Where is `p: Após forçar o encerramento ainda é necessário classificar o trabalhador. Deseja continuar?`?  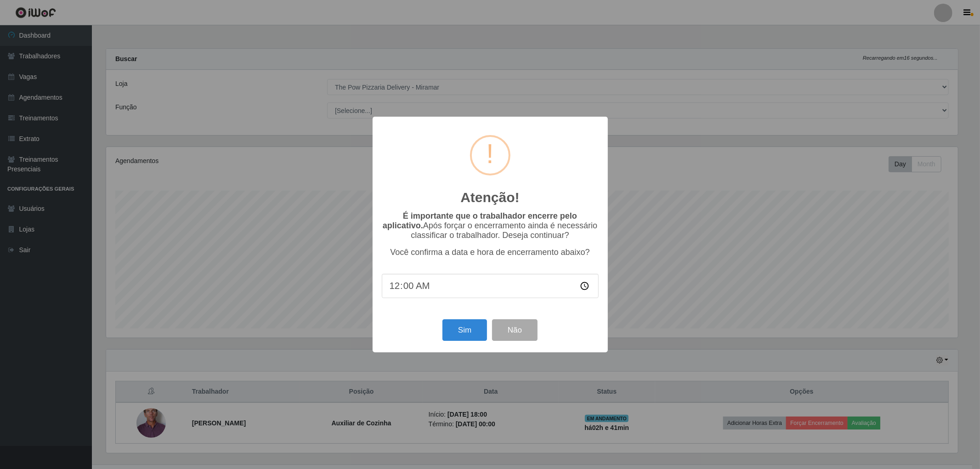 p: Após forçar o encerramento ainda é necessário classificar o trabalhador. Deseja continuar? is located at coordinates (491, 225).